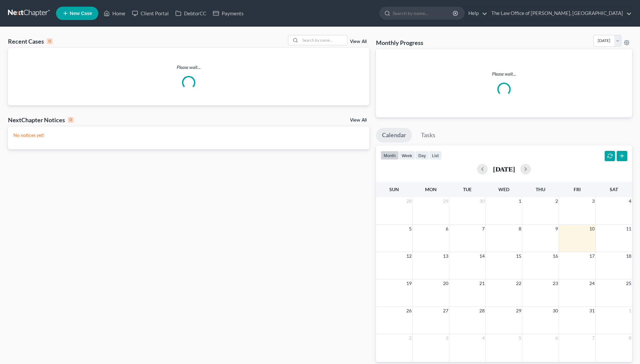 This screenshot has height=364, width=640. What do you see at coordinates (399, 43) in the screenshot?
I see `h3: Monthly Progress` at bounding box center [399, 43].